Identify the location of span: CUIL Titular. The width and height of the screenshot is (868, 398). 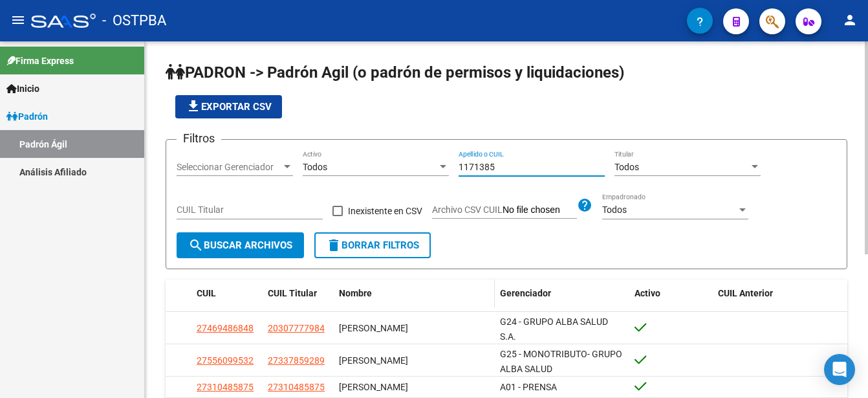
(292, 293).